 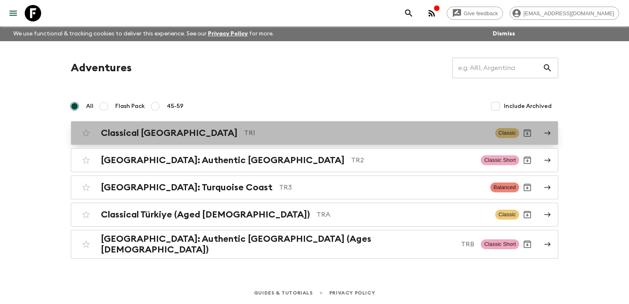 I want to click on span: Give feedback, so click(x=481, y=13).